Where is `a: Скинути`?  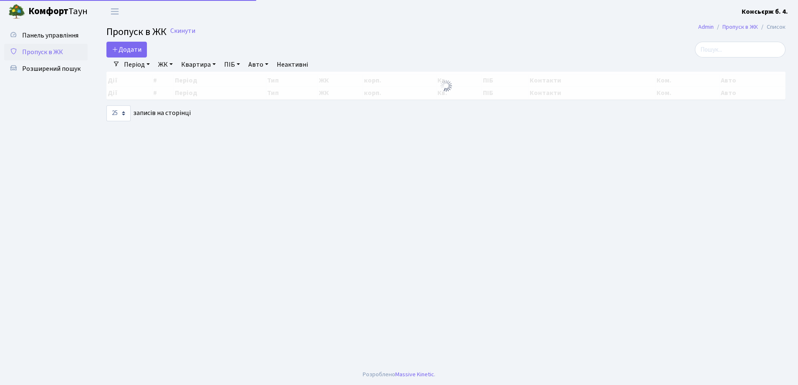 a: Скинути is located at coordinates (183, 31).